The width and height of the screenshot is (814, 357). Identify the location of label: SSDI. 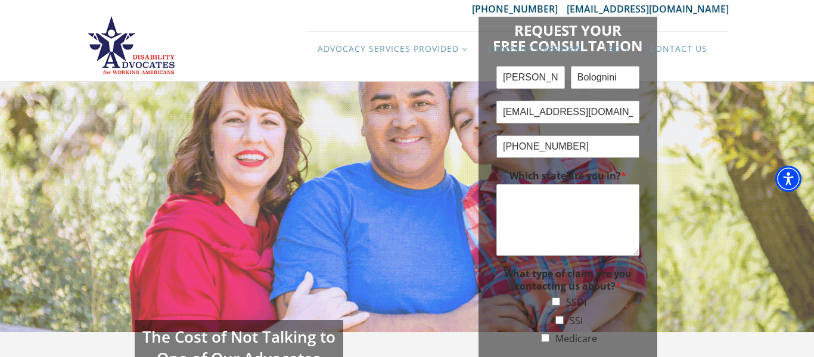
(576, 302).